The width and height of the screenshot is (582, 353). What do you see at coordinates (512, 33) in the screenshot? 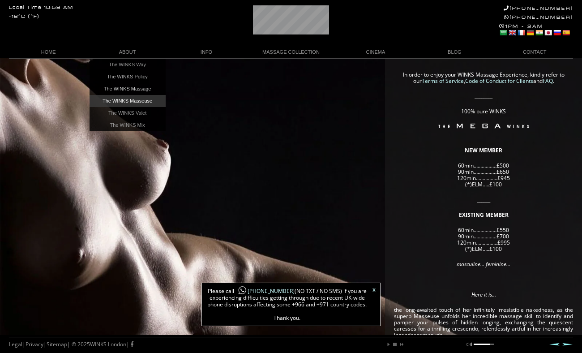
I see `a: English` at bounding box center [512, 33].